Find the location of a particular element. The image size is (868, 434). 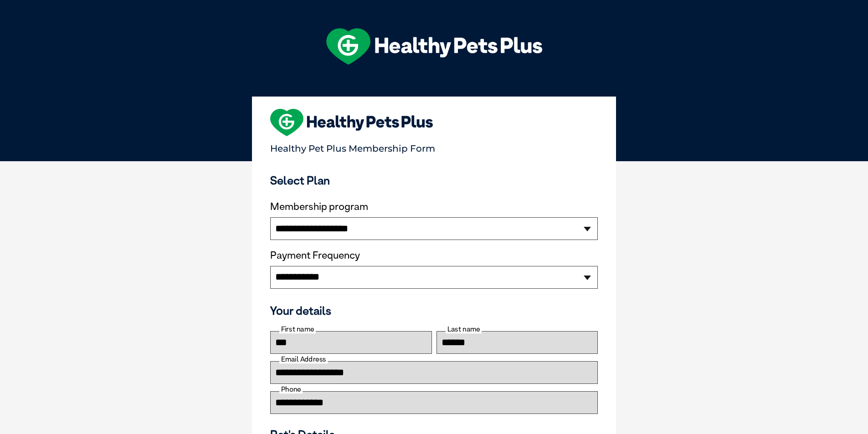

h3: Your details is located at coordinates (434, 310).